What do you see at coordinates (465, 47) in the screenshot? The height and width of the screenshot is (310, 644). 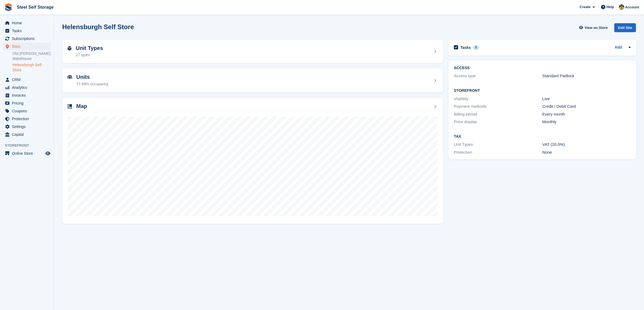 I see `h2: Tasks` at bounding box center [465, 47].